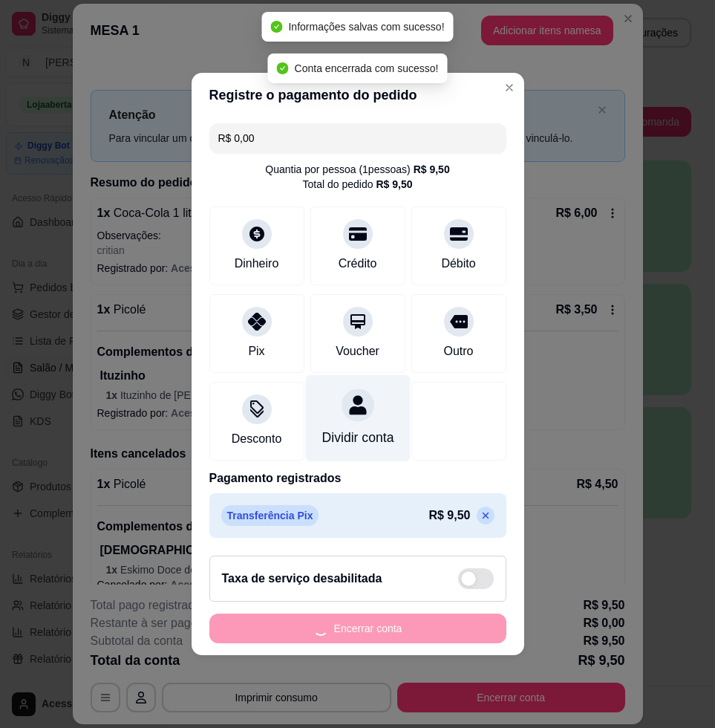 The height and width of the screenshot is (728, 715). What do you see at coordinates (367, 68) in the screenshot?
I see `span: Conta encerrada com sucesso!` at bounding box center [367, 68].